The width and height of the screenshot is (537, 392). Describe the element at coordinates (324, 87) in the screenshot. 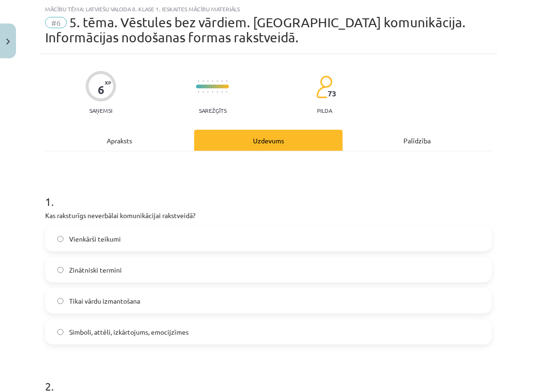

I see `img: students-c634bb4e5e11cddfef0936a35e636f08e4e9abd3cc4e673bd6f9a4125e45ecb1.svg` at that location.